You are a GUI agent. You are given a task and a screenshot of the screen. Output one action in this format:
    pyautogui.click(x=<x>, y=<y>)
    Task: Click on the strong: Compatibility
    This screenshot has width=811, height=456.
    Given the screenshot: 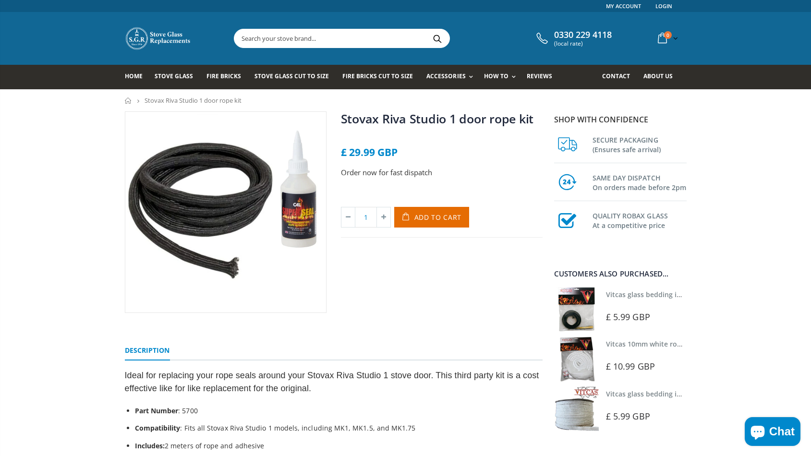 What is the action you would take?
    pyautogui.click(x=157, y=428)
    